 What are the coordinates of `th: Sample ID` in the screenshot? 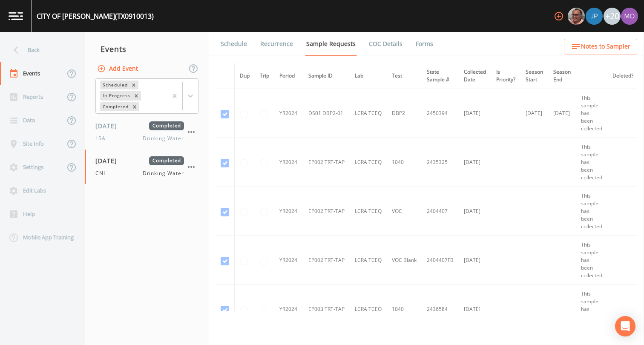 It's located at (327, 76).